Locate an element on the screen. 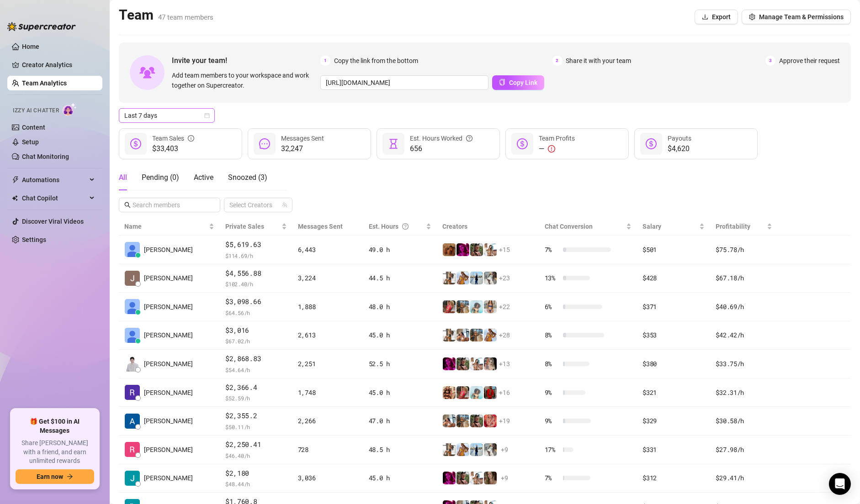  img: Oscar Castillo is located at coordinates (132, 249).